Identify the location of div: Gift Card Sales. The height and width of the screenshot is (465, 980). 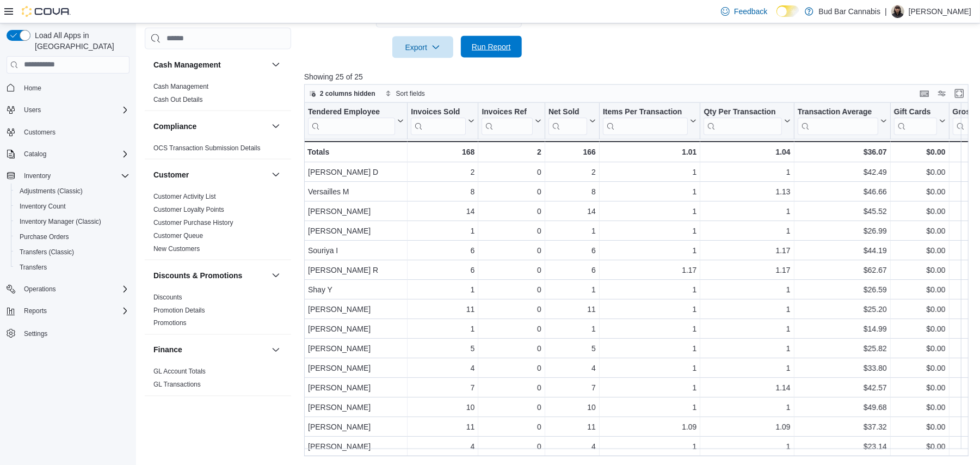
(916, 120).